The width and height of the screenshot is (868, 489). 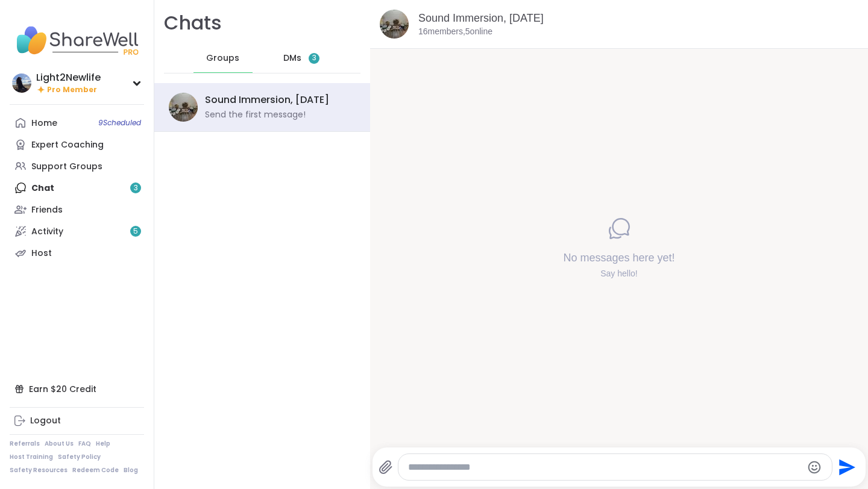 I want to click on div: Expert Coaching, so click(x=67, y=145).